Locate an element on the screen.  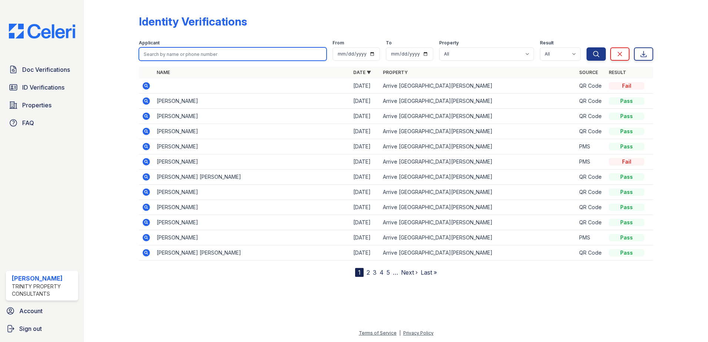
a: Date ▼ is located at coordinates (362, 72).